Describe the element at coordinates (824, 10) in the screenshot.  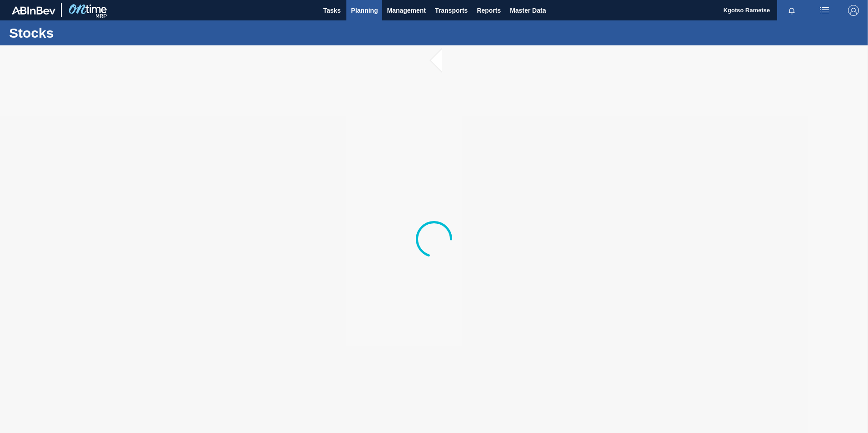
I see `img: userActions` at that location.